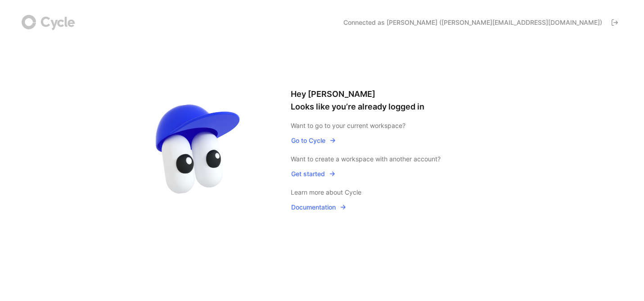  Describe the element at coordinates (399, 192) in the screenshot. I see `div: Learn more about Cycle` at that location.